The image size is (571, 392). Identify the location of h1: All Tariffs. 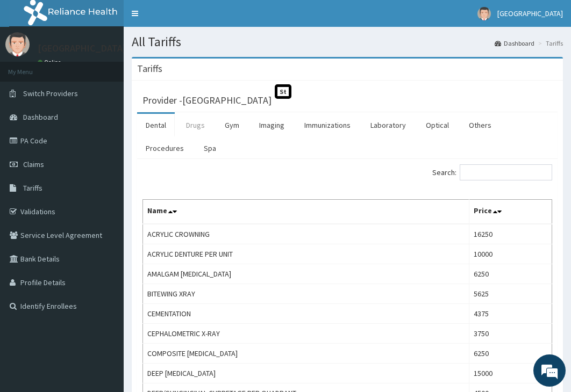
(347, 42).